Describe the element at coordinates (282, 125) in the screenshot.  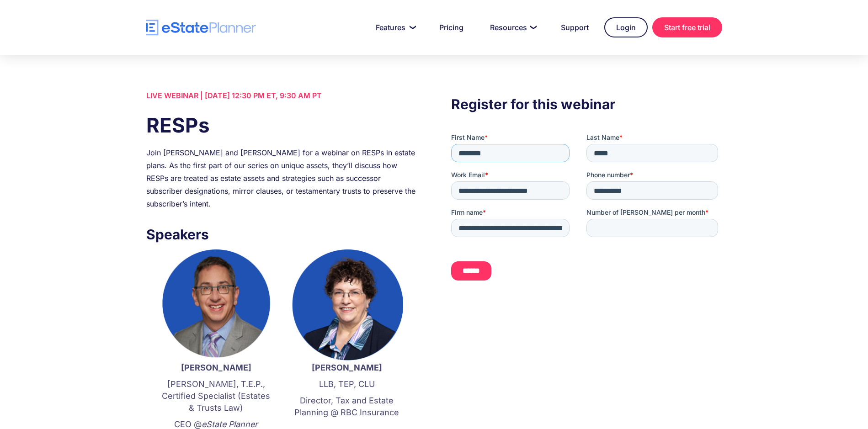
I see `h1: RESPs` at that location.